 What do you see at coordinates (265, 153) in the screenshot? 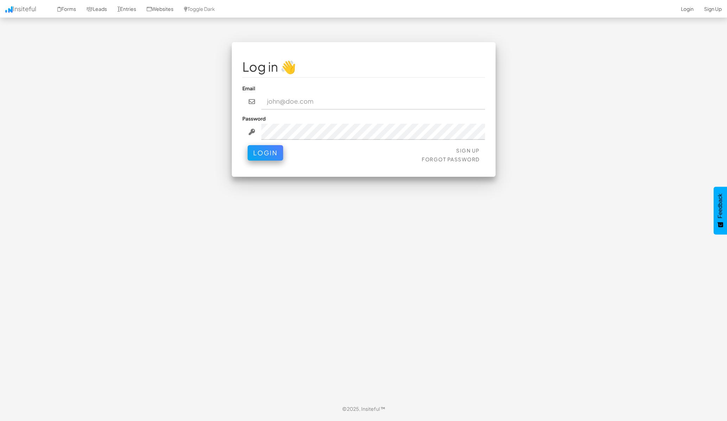
I see `button: Login` at bounding box center [265, 153].